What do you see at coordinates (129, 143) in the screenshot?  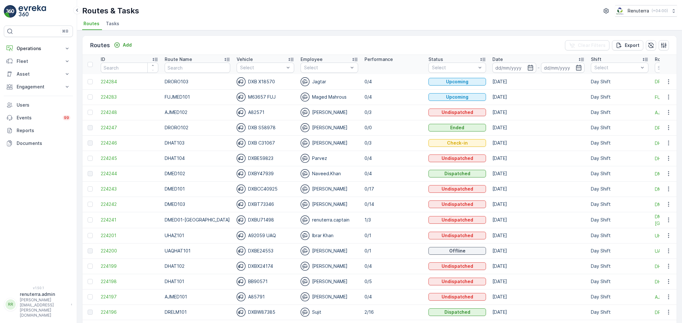 I see `a: 224246` at bounding box center [129, 143].